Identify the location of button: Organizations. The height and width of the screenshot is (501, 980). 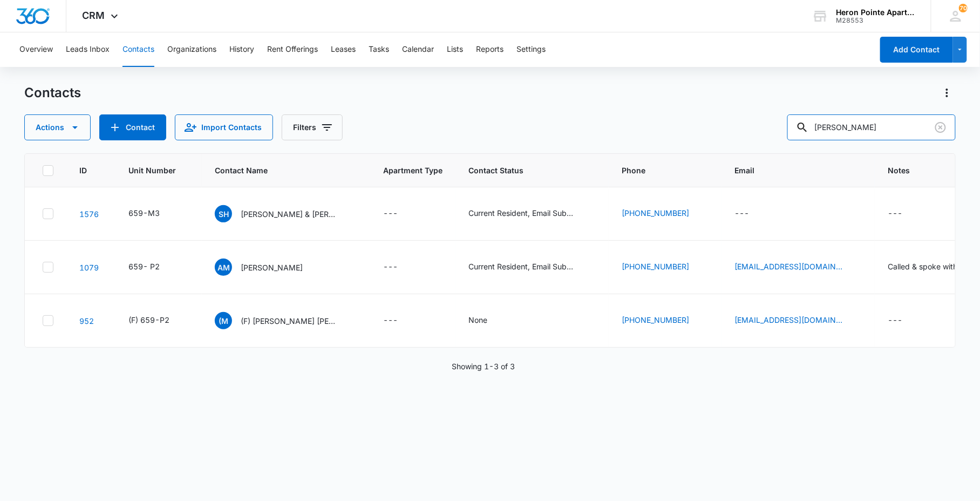
(192, 50).